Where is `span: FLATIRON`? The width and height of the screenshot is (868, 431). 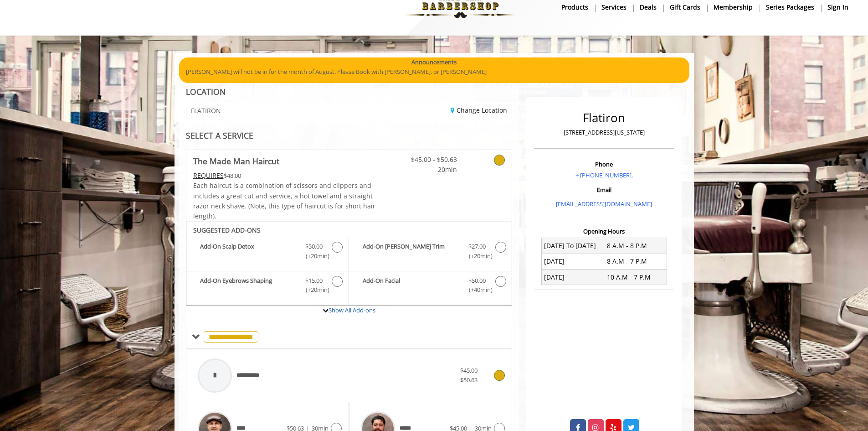 span: FLATIRON is located at coordinates (206, 110).